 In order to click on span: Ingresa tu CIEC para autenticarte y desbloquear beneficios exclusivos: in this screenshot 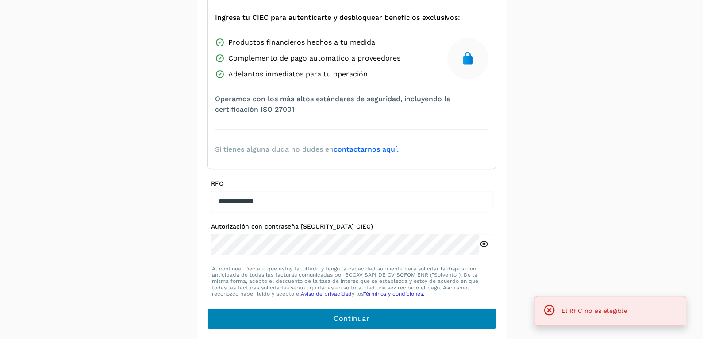, I will do `click(337, 18)`.